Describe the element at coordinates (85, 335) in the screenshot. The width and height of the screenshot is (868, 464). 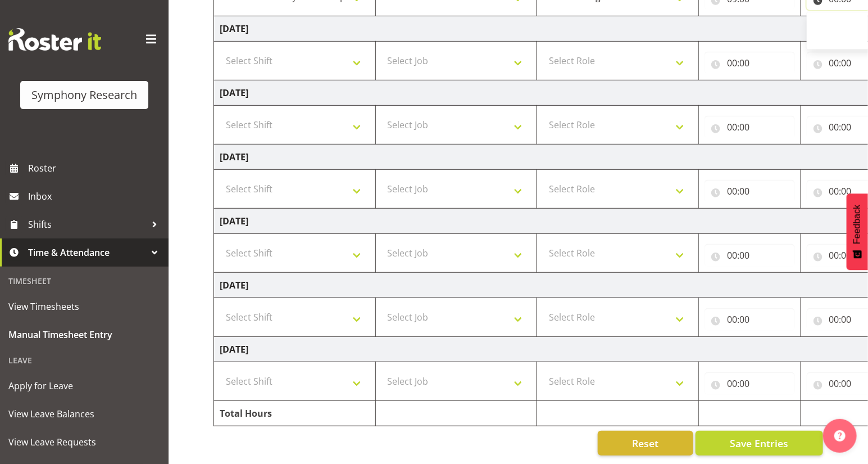
I see `a: Manual Timesheet Entry` at that location.